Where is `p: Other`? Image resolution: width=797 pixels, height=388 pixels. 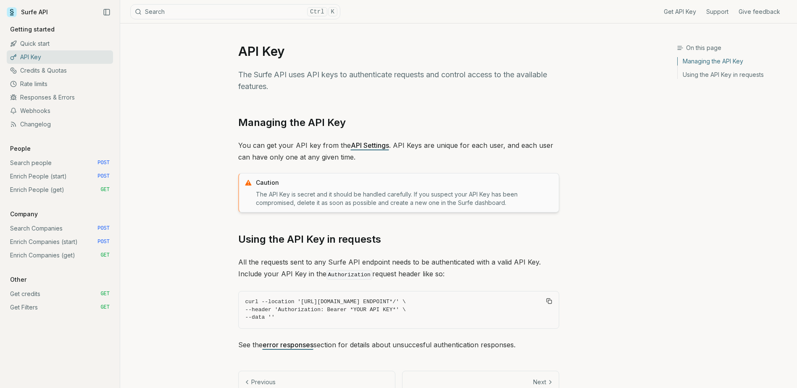
p: Other is located at coordinates (18, 280).